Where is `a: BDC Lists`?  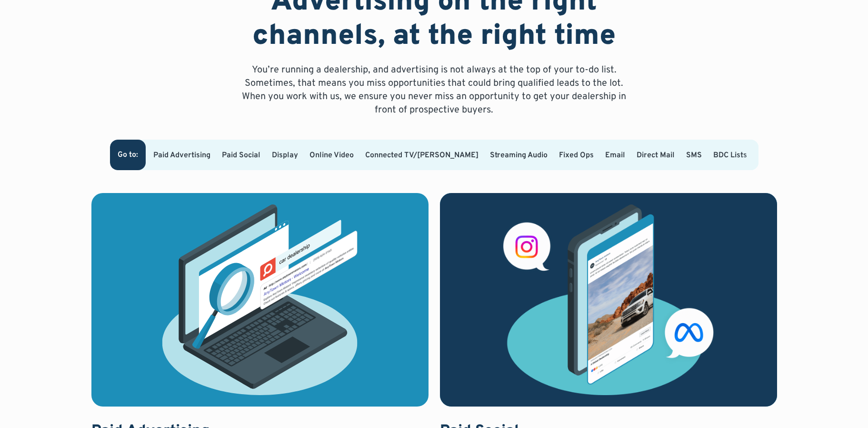 a: BDC Lists is located at coordinates (730, 156).